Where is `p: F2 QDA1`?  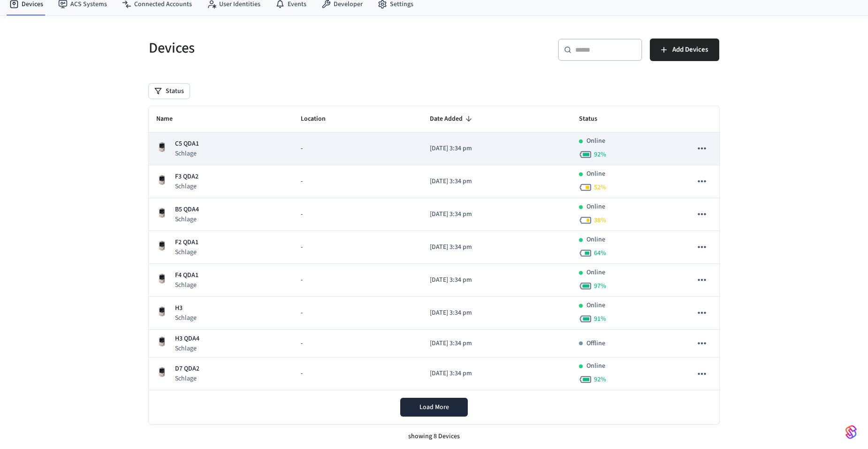
p: F2 QDA1 is located at coordinates (187, 242).